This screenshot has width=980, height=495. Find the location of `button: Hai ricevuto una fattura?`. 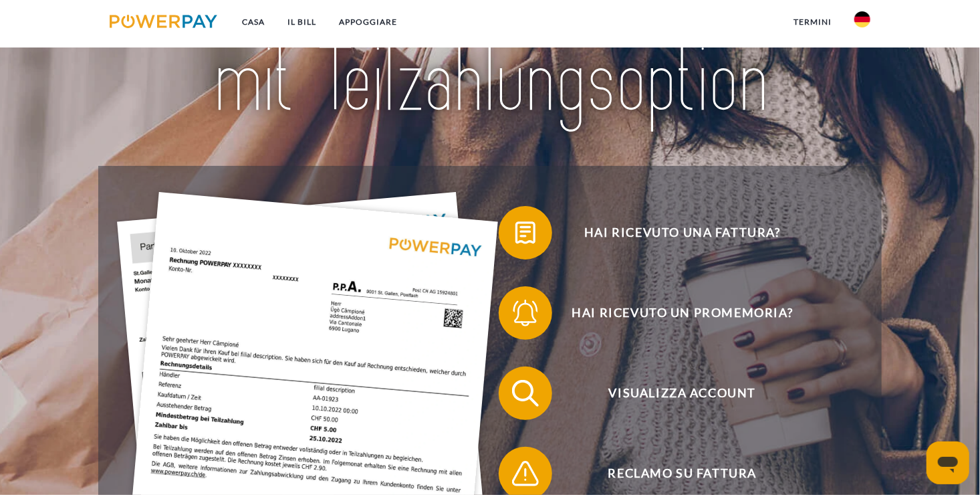

button: Hai ricevuto una fattura? is located at coordinates (672, 232).